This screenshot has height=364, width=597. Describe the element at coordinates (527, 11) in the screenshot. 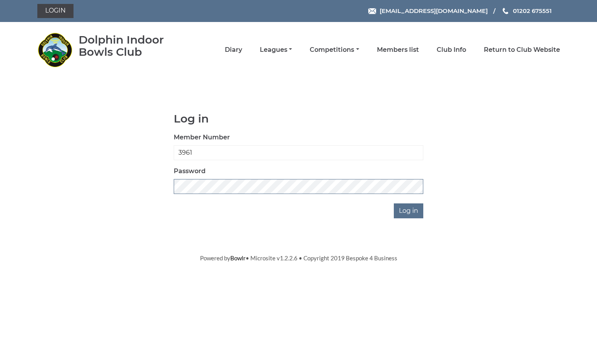

I see `a: Phone us 01202 675551` at that location.